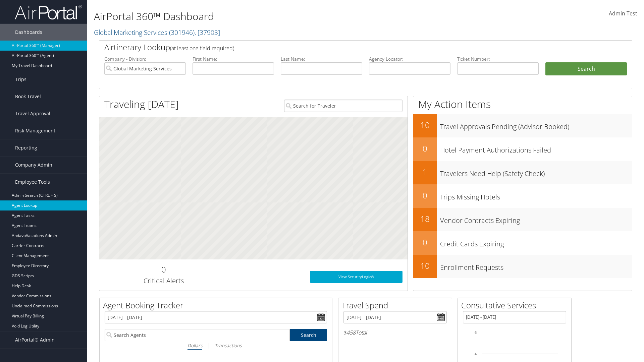 The width and height of the screenshot is (644, 362). I want to click on span: Admin Test, so click(623, 13).